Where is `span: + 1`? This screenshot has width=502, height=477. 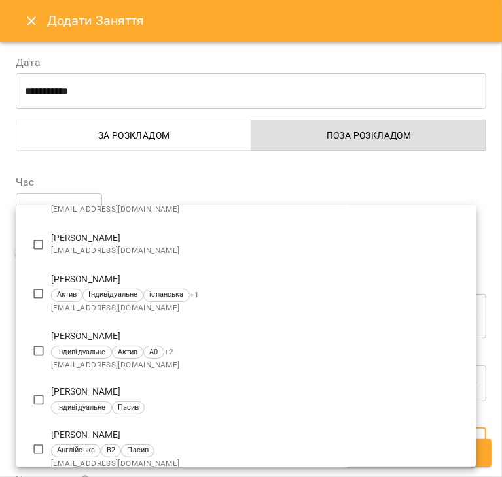 span: + 1 is located at coordinates (194, 296).